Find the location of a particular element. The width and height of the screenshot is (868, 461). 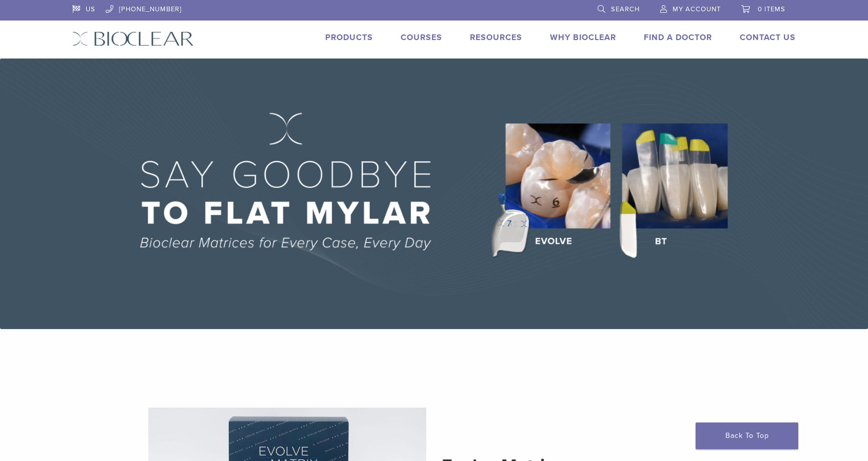

a: Back To Top is located at coordinates (747, 436).